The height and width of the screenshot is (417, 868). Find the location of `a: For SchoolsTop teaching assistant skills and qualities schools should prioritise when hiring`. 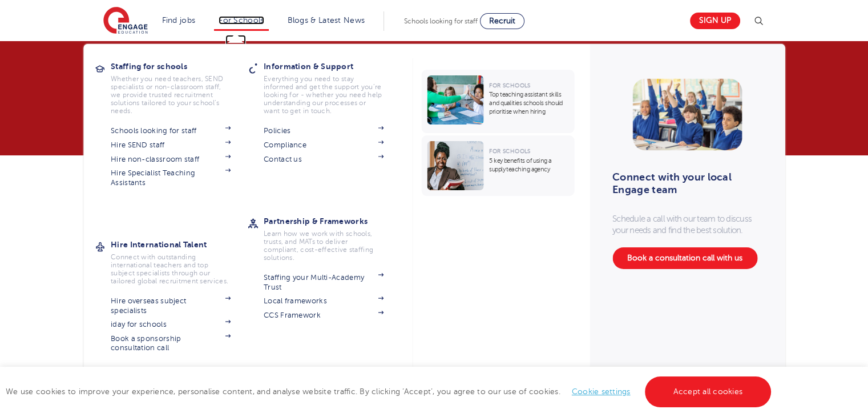

a: For SchoolsTop teaching assistant skills and qualities schools should prioritise when hiring is located at coordinates (499, 101).